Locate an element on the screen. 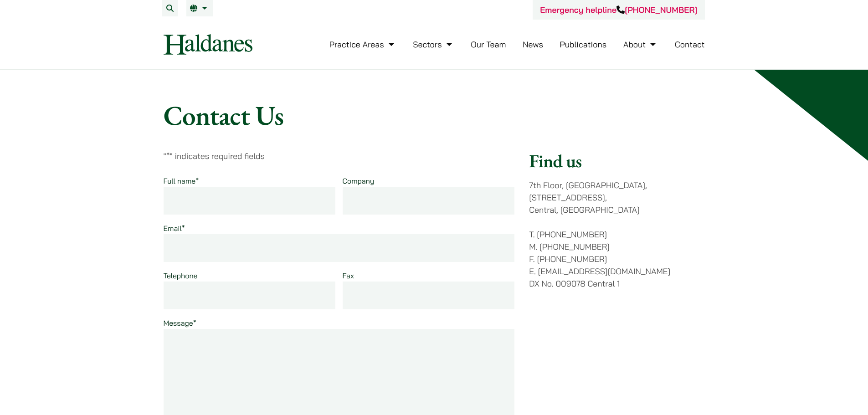 The height and width of the screenshot is (415, 868). label: Company is located at coordinates (358, 181).